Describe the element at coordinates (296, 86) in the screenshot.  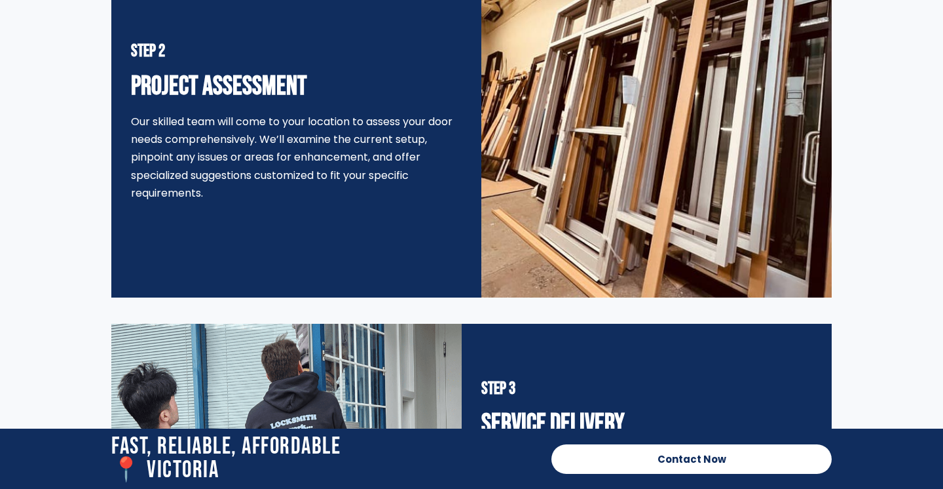
I see `h2: Project Assessment` at that location.